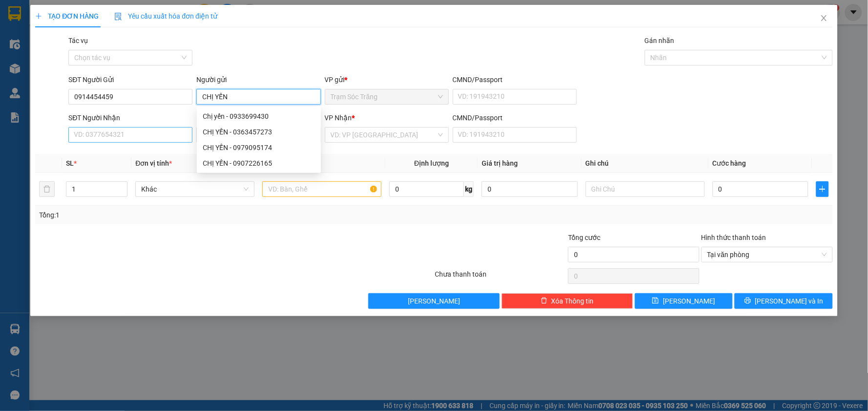 This screenshot has width=868, height=411. I want to click on span: VP gửi:, so click(42, 77).